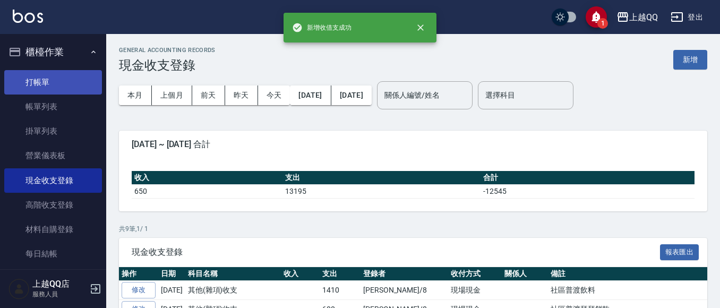  What do you see at coordinates (686, 17) in the screenshot?
I see `button: 登出` at bounding box center [686, 17].